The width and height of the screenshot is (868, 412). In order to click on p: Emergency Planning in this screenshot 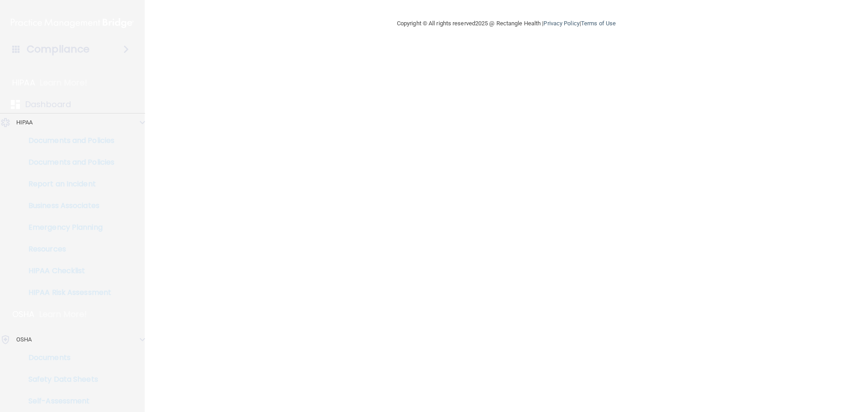, I will do `click(67, 228)`.